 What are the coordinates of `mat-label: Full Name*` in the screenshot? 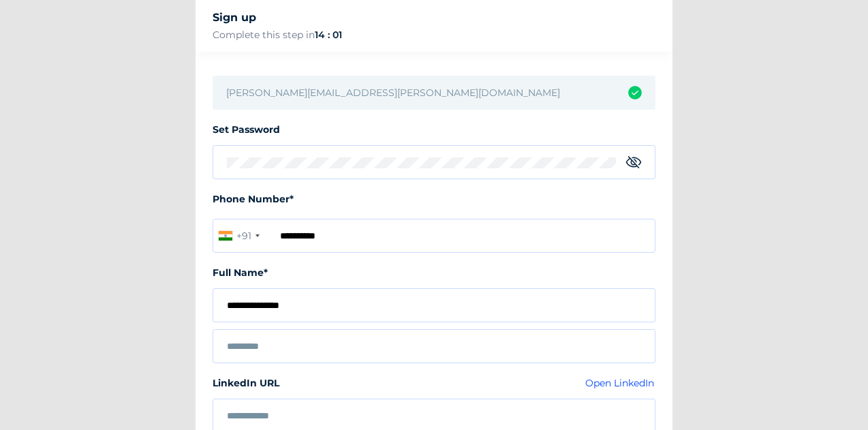 It's located at (239, 273).